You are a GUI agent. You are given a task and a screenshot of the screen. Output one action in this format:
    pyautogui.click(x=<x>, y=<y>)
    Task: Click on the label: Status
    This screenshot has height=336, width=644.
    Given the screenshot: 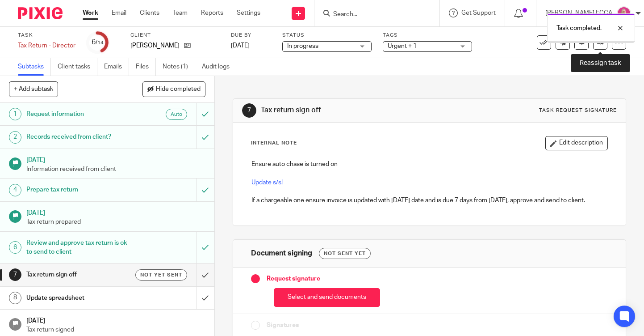 What is the action you would take?
    pyautogui.click(x=327, y=35)
    